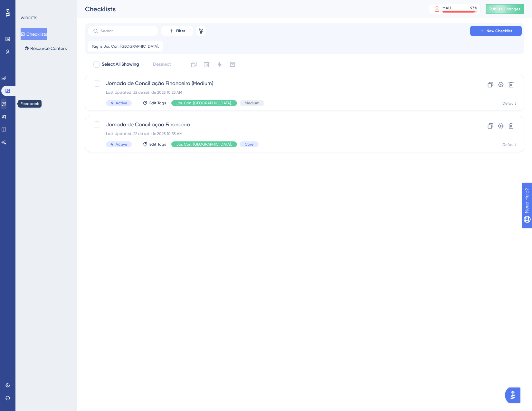 Image resolution: width=532 pixels, height=411 pixels. I want to click on span: Jornada de Conciliação Financeira (Medium), so click(279, 84).